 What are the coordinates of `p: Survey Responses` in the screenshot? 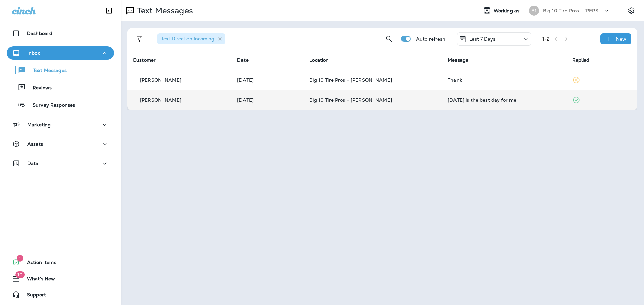 It's located at (50, 106).